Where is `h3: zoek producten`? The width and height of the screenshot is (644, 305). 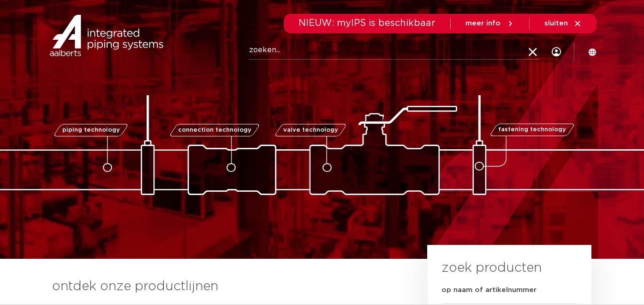 h3: zoek producten is located at coordinates (491, 268).